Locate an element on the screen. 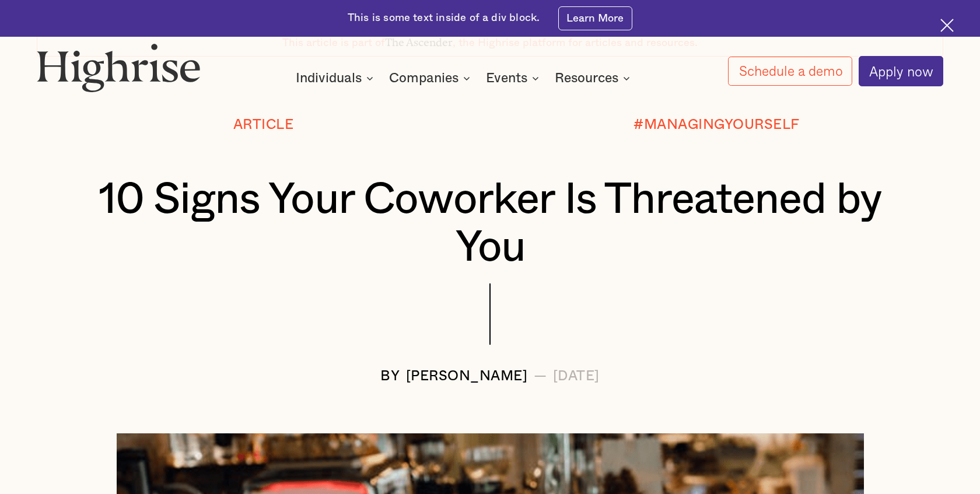 This screenshot has height=494, width=980. a: Apply now is located at coordinates (900, 71).